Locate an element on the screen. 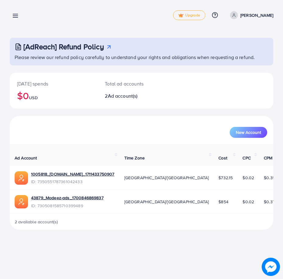 Image resolution: width=283 pixels, height=279 pixels. p: Please review our refund policy carefully to understand your rights and obligations when requesti... is located at coordinates (142, 57).